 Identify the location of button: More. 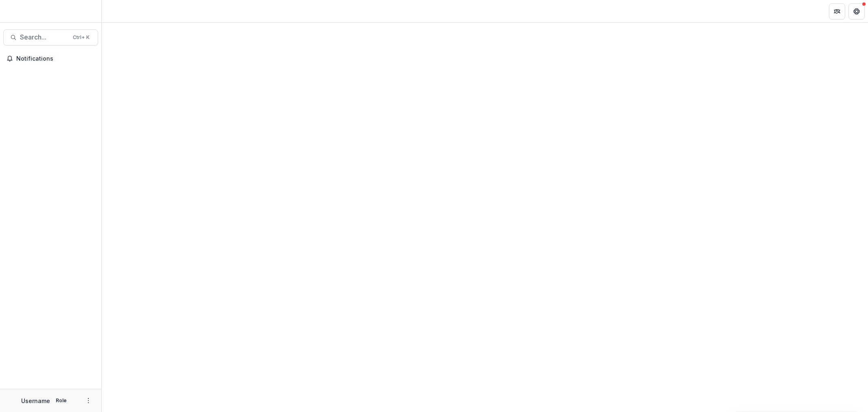
(89, 401).